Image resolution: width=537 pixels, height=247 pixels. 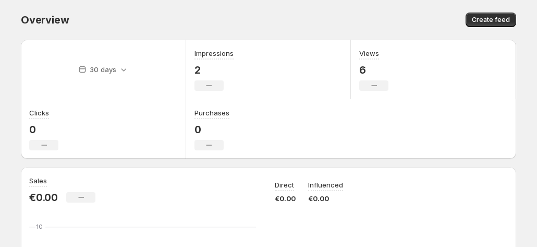 What do you see at coordinates (369, 53) in the screenshot?
I see `h3: Views` at bounding box center [369, 53].